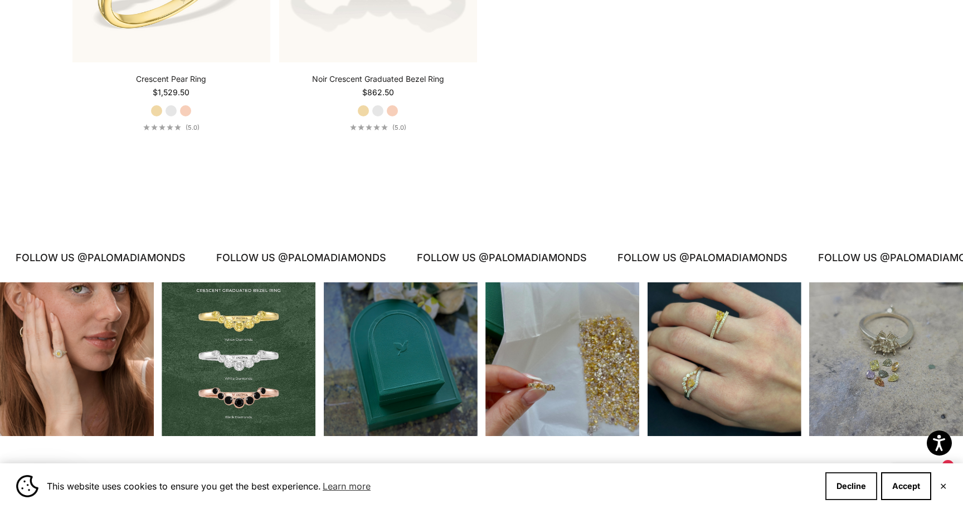  What do you see at coordinates (27, 486) in the screenshot?
I see `img: Cookie banner` at bounding box center [27, 486].